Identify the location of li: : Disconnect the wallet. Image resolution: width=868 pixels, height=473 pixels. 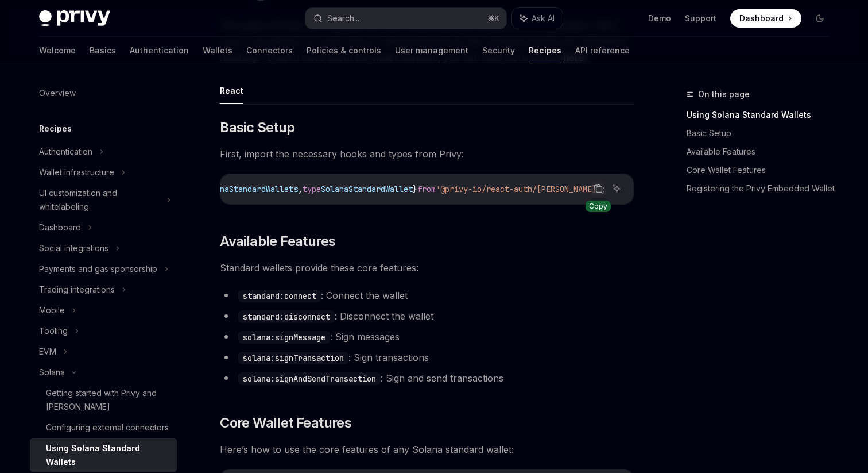
(426, 316).